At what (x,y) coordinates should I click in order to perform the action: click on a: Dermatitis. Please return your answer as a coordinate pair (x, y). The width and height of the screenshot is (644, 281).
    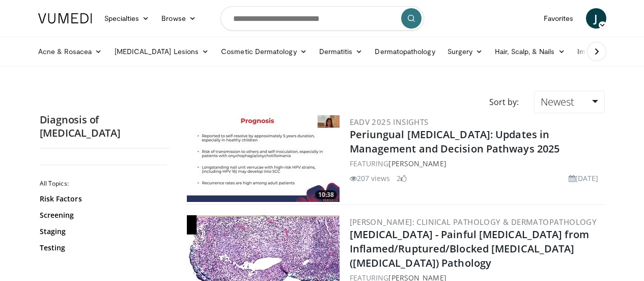
    Looking at the image, I should click on (341, 52).